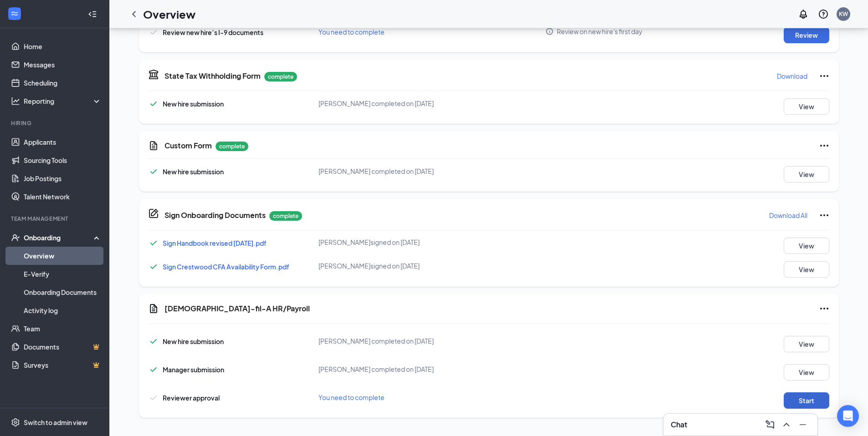 The image size is (868, 436). What do you see at coordinates (770, 425) in the screenshot?
I see `svg: ComposeMessage` at bounding box center [770, 425].